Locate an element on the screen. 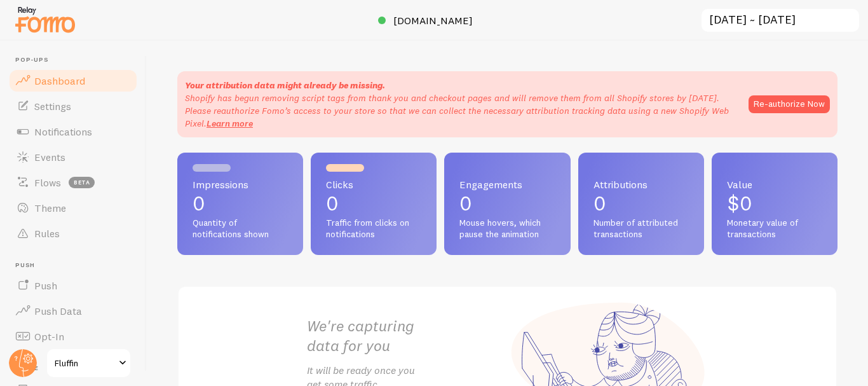 This screenshot has height=386, width=868. a: Learn more is located at coordinates (229, 124).